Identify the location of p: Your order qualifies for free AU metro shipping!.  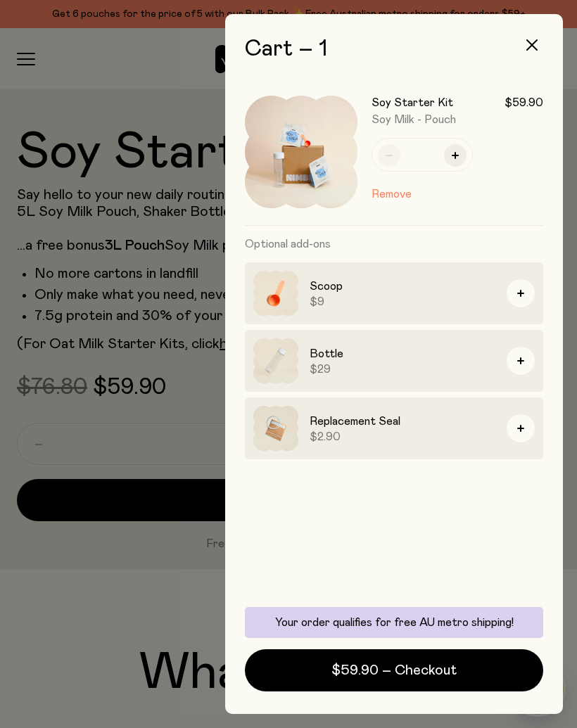
(394, 622).